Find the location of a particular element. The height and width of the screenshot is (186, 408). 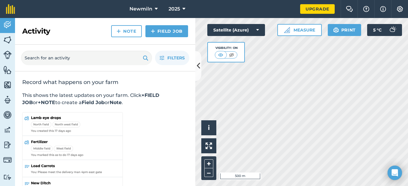

h2: Activity is located at coordinates (36, 31).